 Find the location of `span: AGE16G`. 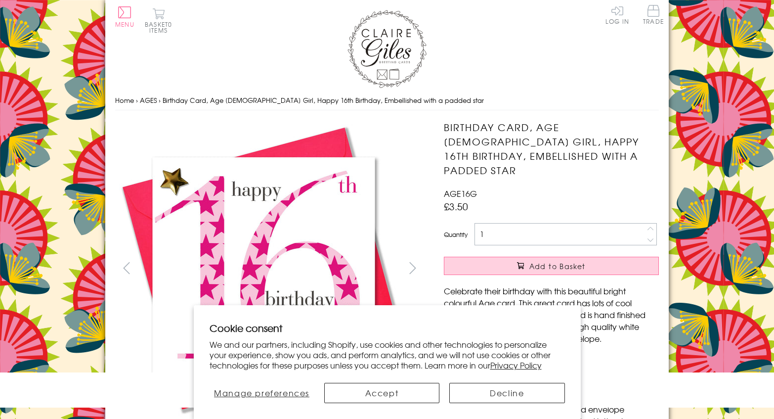

span: AGE16G is located at coordinates (460, 193).